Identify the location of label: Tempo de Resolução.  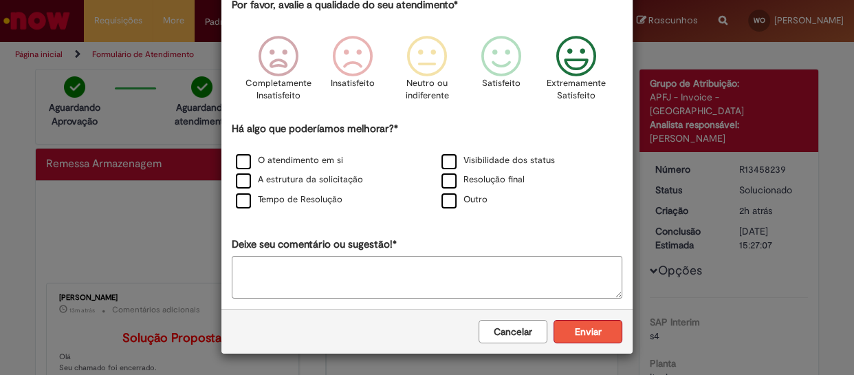
(289, 199).